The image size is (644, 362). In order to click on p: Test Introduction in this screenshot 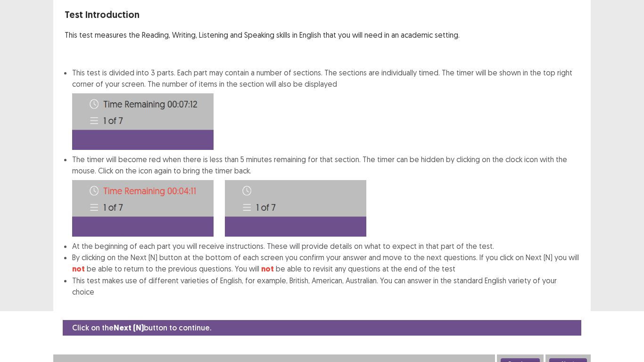, I will do `click(322, 14)`.